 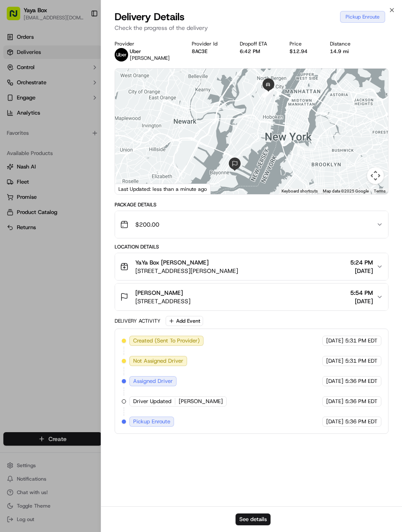 I want to click on img: Regen Pajulas, so click(x=15, y=152).